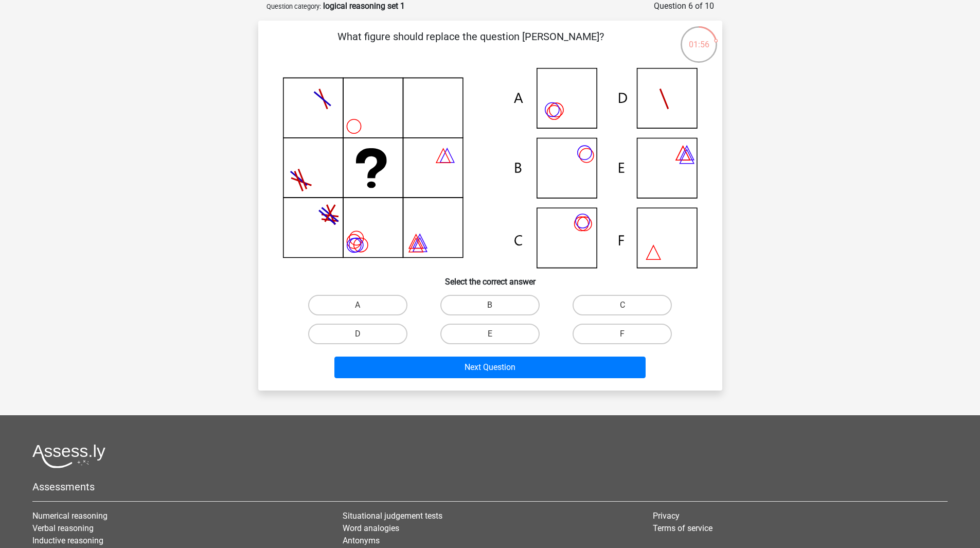  Describe the element at coordinates (490, 334) in the screenshot. I see `label: E` at that location.